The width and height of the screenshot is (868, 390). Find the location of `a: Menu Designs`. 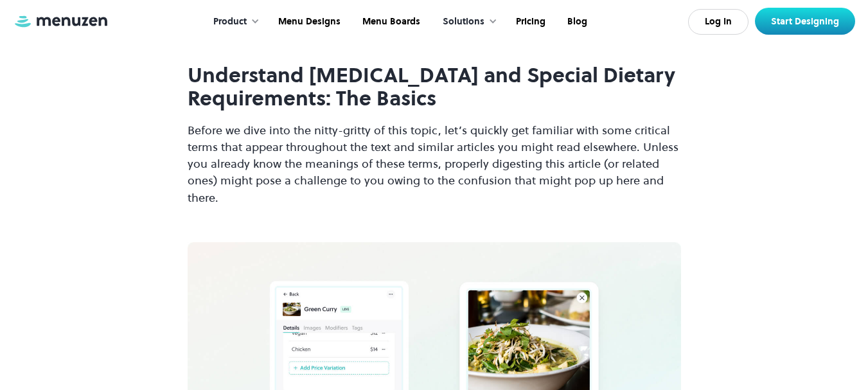

a: Menu Designs is located at coordinates (308, 22).